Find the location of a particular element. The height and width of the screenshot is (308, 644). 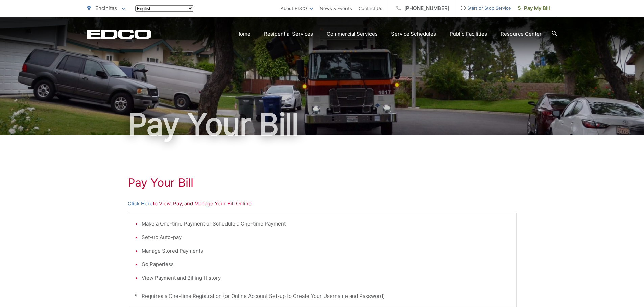

a: Home is located at coordinates (244, 34).